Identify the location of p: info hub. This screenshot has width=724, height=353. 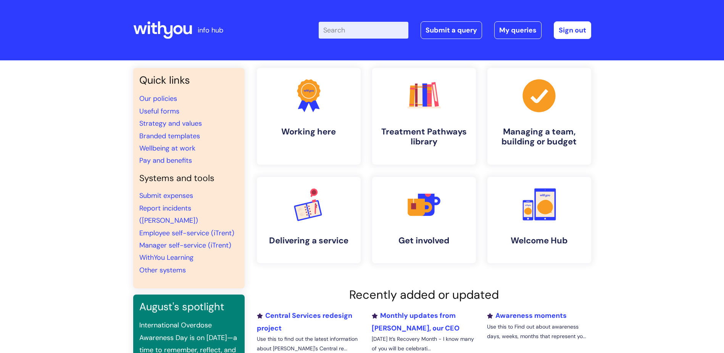
(210, 30).